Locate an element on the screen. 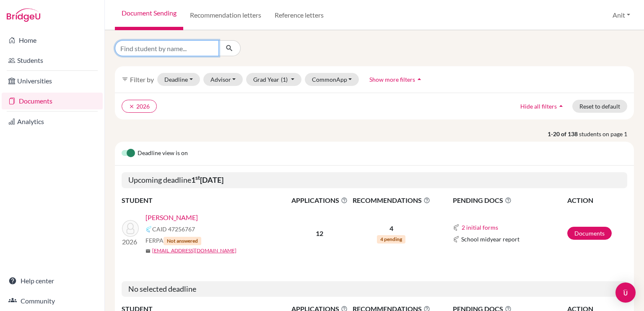 The height and width of the screenshot is (311, 644). img: Bridge-U is located at coordinates (23, 15).